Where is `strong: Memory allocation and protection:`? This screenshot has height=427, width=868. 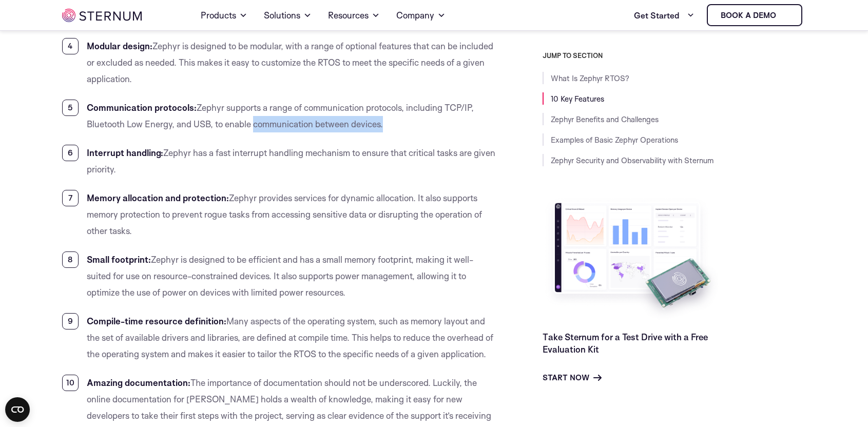 strong: Memory allocation and protection: is located at coordinates (157, 198).